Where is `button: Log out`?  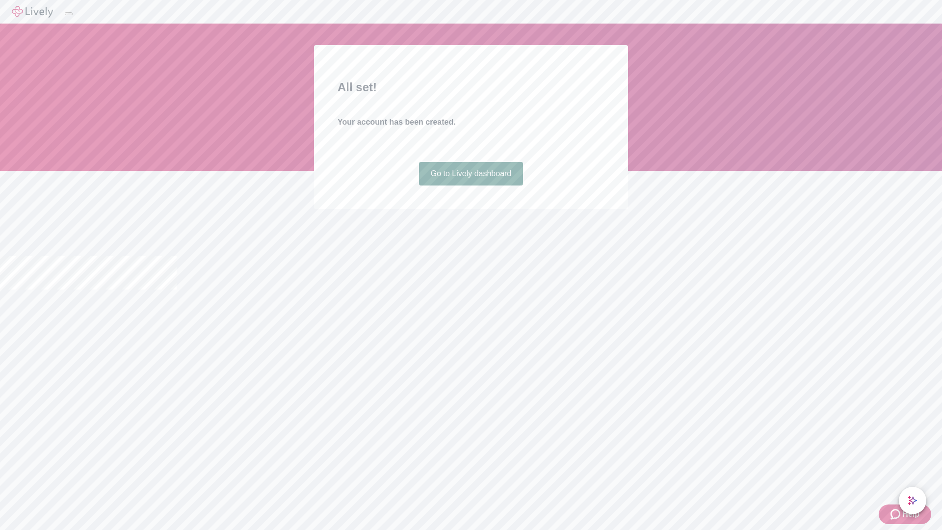 button: Log out is located at coordinates (69, 14).